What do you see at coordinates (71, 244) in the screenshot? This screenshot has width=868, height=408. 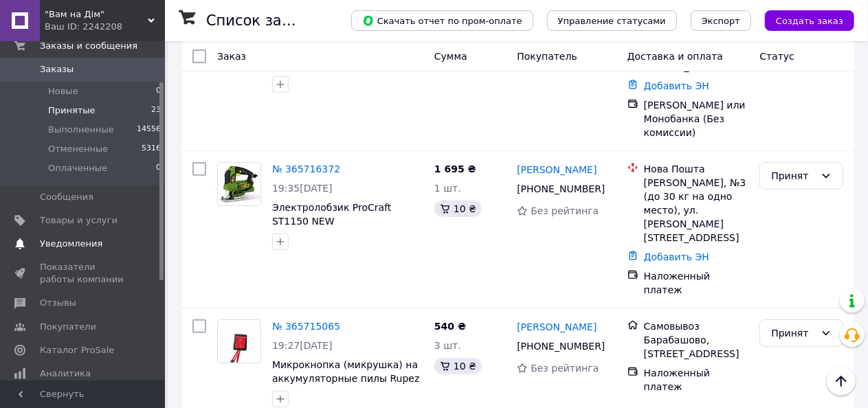 I see `span: Уведомления` at bounding box center [71, 244].